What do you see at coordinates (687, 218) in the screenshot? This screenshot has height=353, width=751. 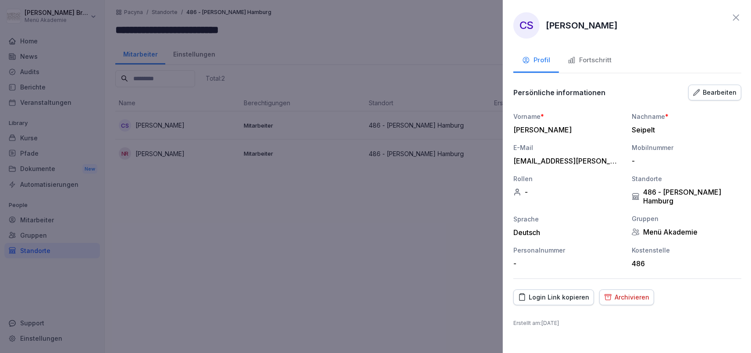 I see `div: Gruppen` at bounding box center [687, 218].